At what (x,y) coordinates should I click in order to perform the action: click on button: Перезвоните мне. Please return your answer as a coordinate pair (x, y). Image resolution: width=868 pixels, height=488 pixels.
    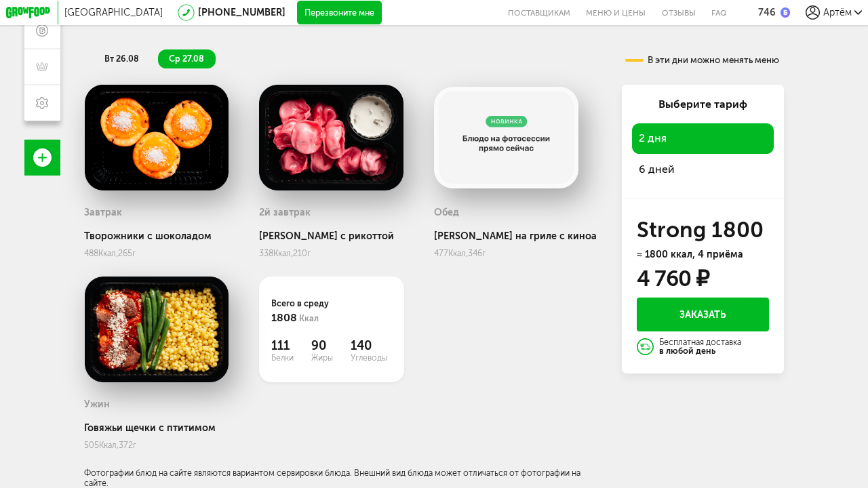
    Looking at the image, I should click on (339, 13).